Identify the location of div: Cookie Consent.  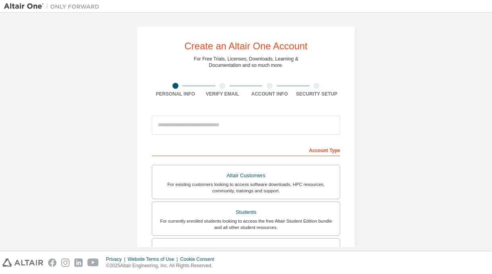
(199, 259).